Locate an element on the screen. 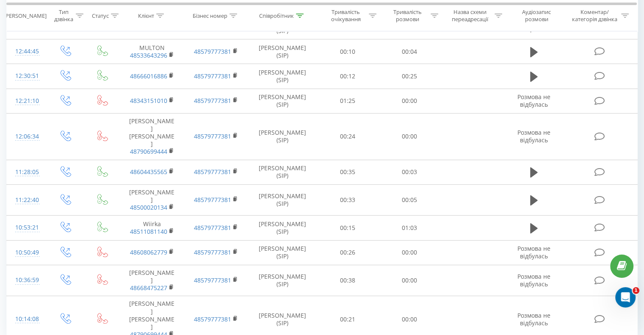 This screenshot has width=644, height=335. td: 00:25 is located at coordinates (409, 76).